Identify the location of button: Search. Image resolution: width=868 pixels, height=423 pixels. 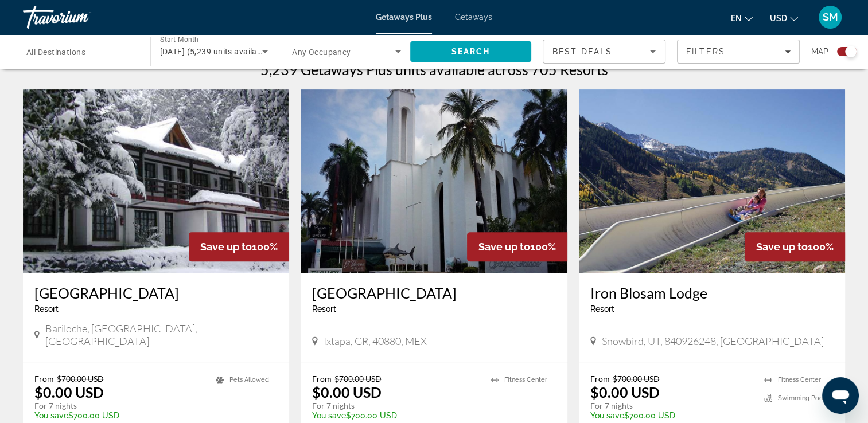
(471, 52).